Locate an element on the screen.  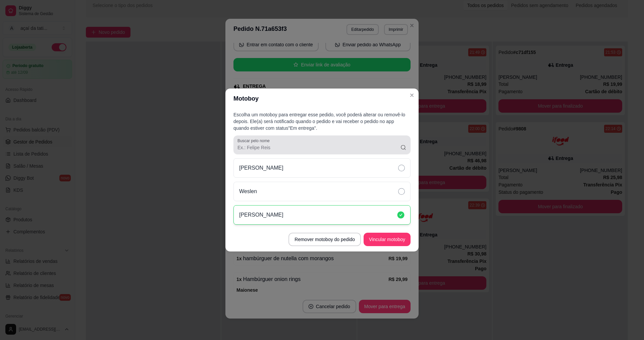
label: Buscar pelo nome is located at coordinates (254, 140).